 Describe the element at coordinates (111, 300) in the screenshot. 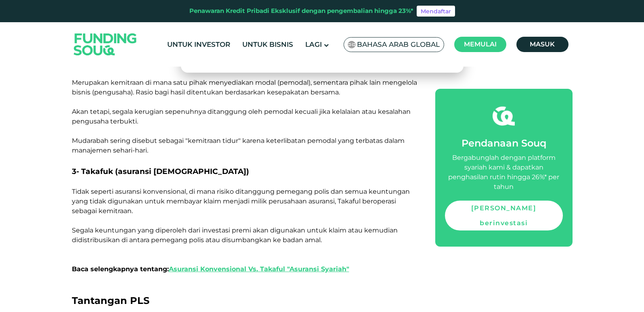

I see `font: Tantangan PLS` at that location.